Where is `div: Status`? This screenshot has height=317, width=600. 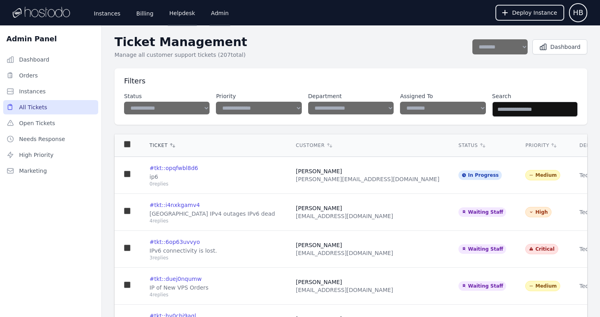
div: Status is located at coordinates (482, 145).